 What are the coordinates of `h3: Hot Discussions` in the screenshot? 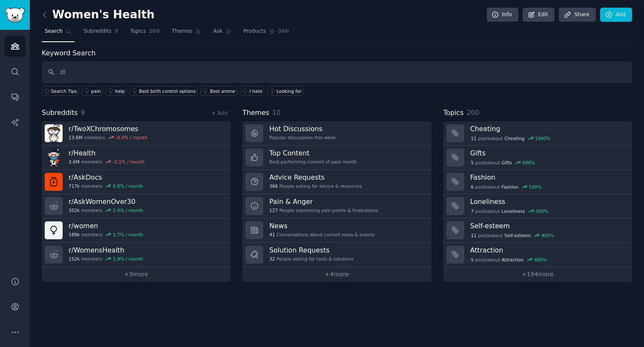 It's located at (302, 128).